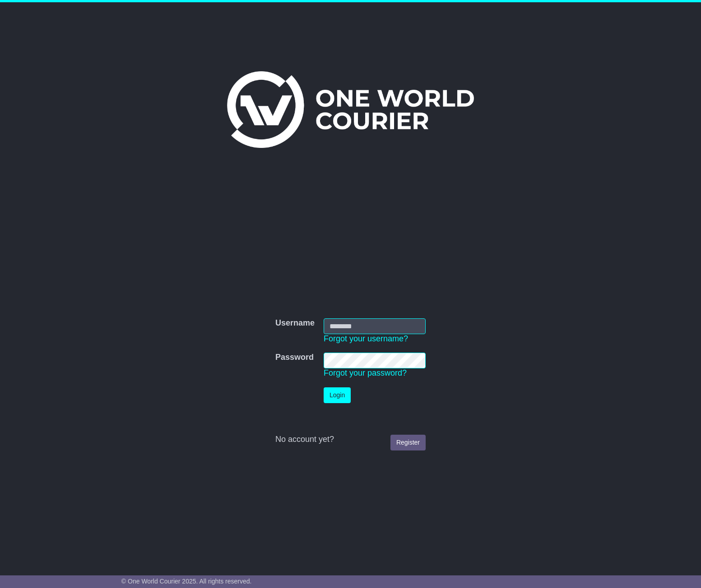  What do you see at coordinates (350, 109) in the screenshot?
I see `img: One World` at bounding box center [350, 109].